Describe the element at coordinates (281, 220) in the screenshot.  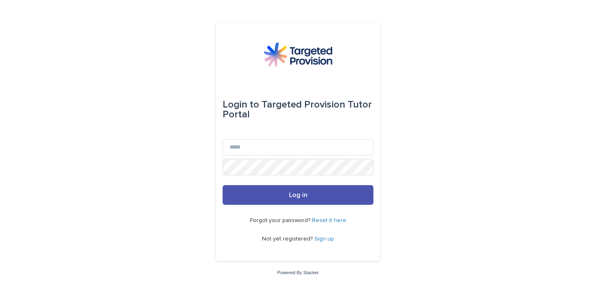
I see `span: Forgot your password?` at that location.